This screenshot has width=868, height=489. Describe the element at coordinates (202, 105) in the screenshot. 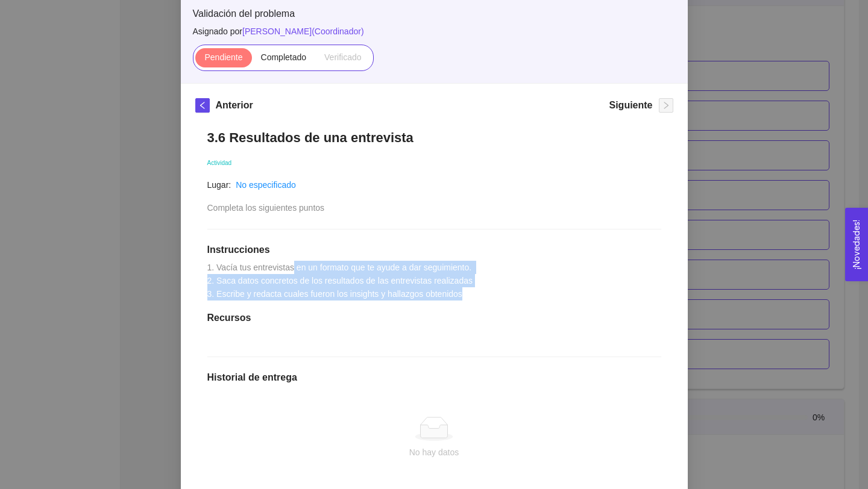

I see `span: left` at that location.